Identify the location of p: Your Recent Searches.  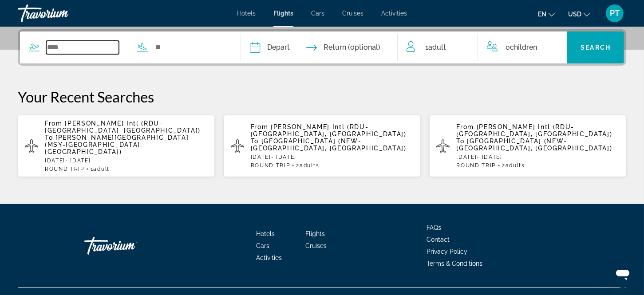
(322, 96).